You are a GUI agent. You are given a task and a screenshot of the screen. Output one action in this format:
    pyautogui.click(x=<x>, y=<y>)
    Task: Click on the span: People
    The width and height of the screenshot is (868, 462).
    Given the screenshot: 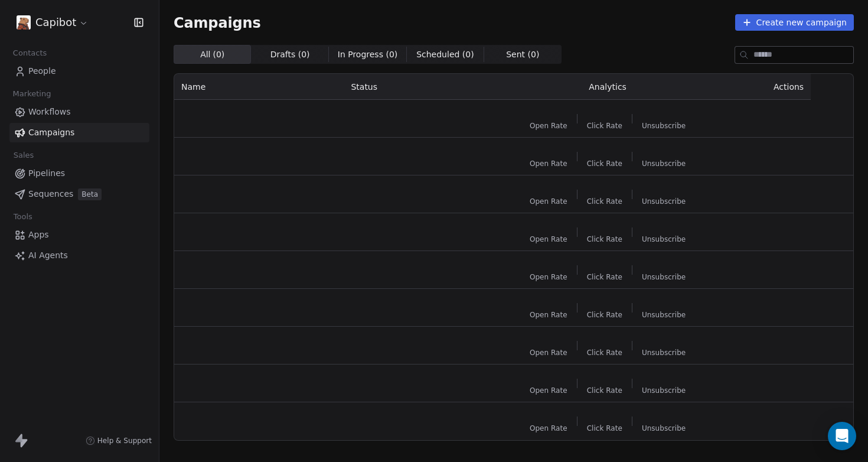 What is the action you would take?
    pyautogui.click(x=42, y=71)
    